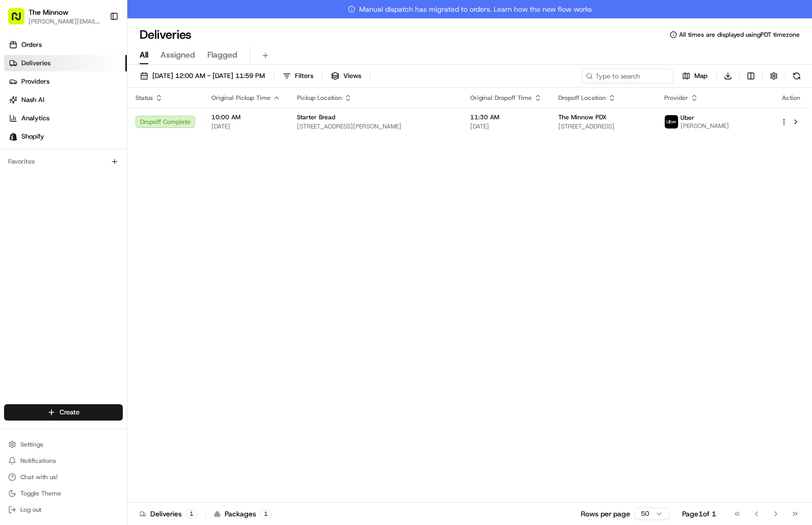  Describe the element at coordinates (172, 137) in the screenshot. I see `button: See all` at that location.